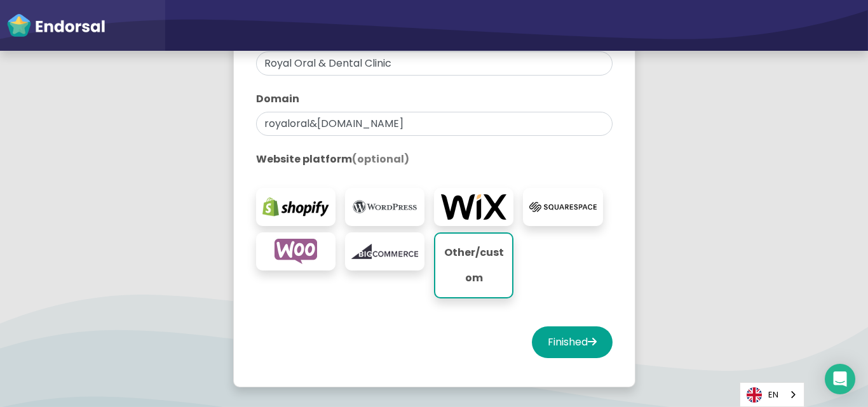 This screenshot has width=868, height=407. I want to click on img: wordpress.org-logo.png, so click(384, 207).